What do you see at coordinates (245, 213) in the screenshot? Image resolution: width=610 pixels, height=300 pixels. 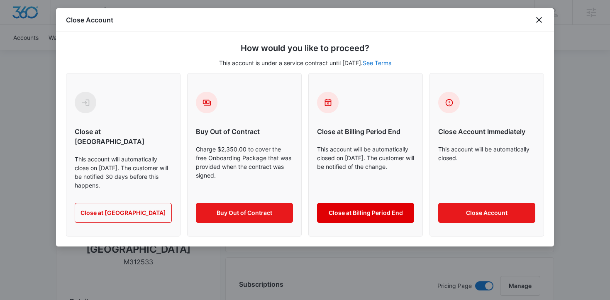 I see `button: Buy Out of Contract` at bounding box center [245, 213].